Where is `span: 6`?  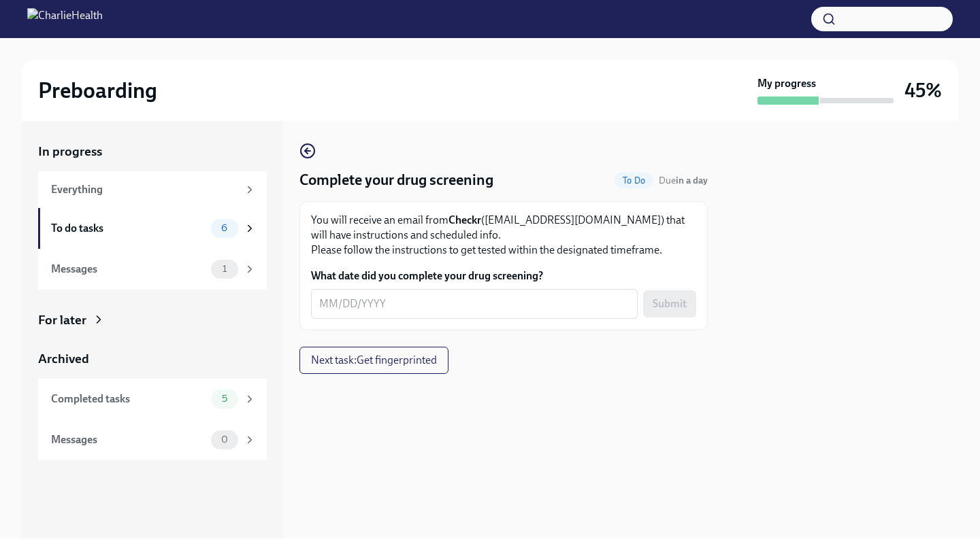
span: 6 is located at coordinates (224, 228).